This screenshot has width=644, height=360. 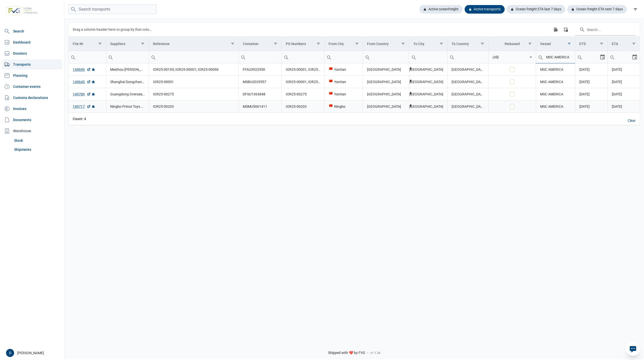 What do you see at coordinates (555, 30) in the screenshot?
I see `div: Export all data to Excel` at bounding box center [555, 30].